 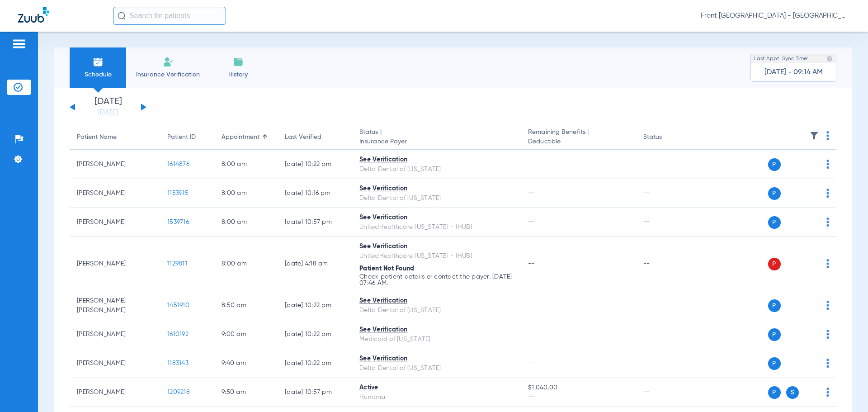 I want to click on span: 1209218, so click(x=178, y=392).